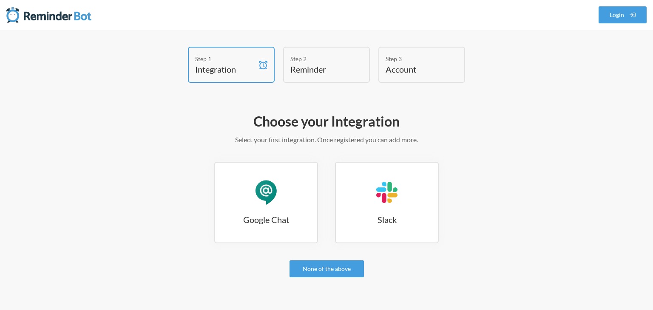 The height and width of the screenshot is (310, 653). What do you see at coordinates (266, 220) in the screenshot?
I see `h3: Google Chat` at bounding box center [266, 220].